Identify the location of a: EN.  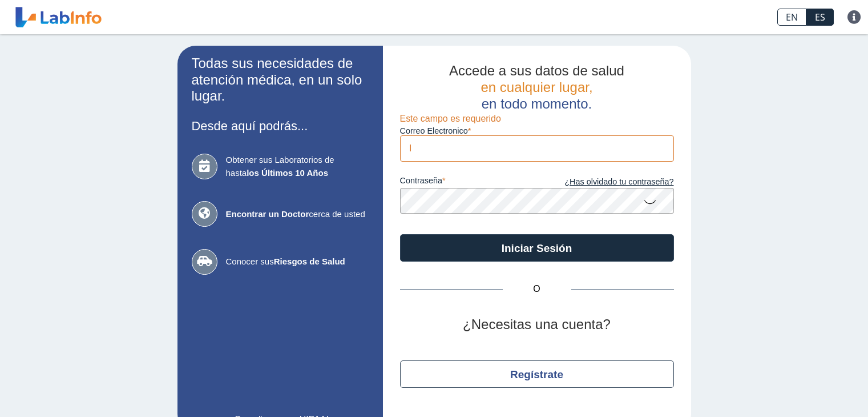
(791, 17).